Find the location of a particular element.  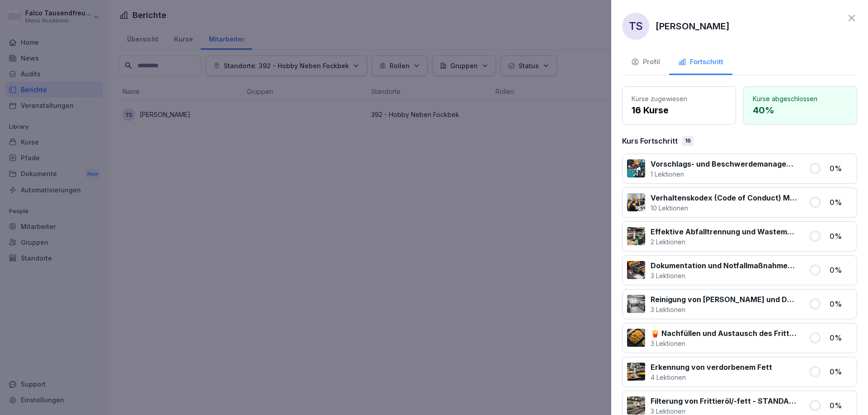

p: Kurs Fortschritt is located at coordinates (649, 141).